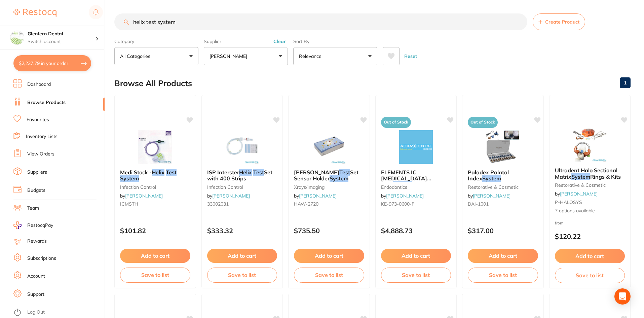  Describe the element at coordinates (416, 176) in the screenshot. I see `b: ELEMENTS IC Obturation Dual System Type 1` at that location.